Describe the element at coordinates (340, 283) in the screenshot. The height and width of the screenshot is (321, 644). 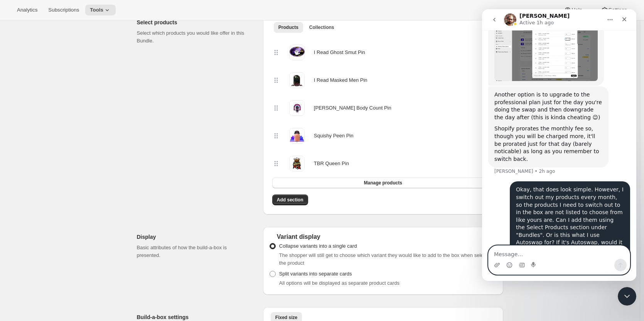
I see `span: All options will be displayed as separate product cards` at that location.